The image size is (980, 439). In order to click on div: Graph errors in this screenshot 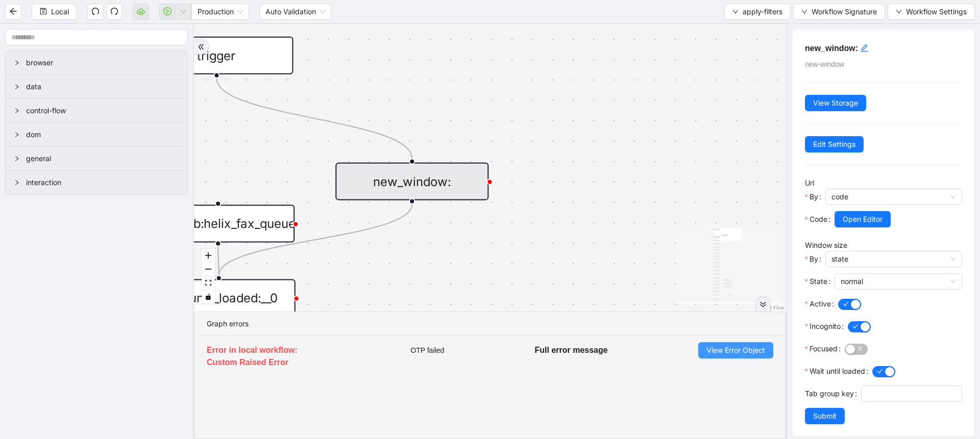, I will do `click(490, 324)`.